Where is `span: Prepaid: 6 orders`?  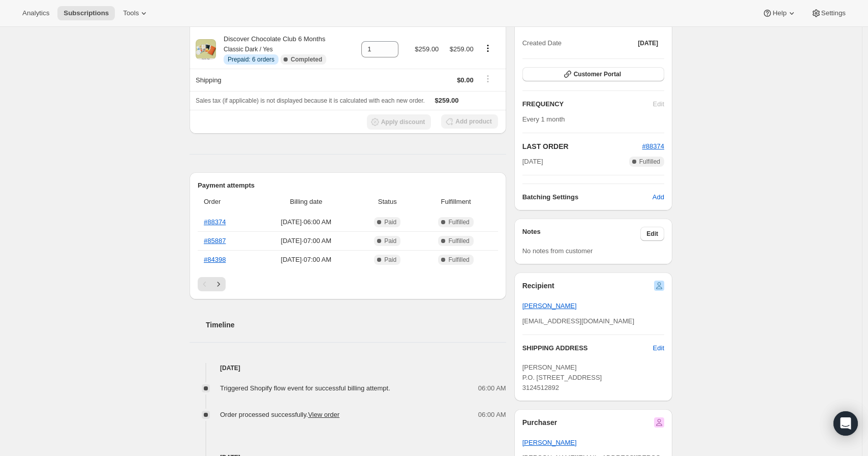 span: Prepaid: 6 orders is located at coordinates (251, 59).